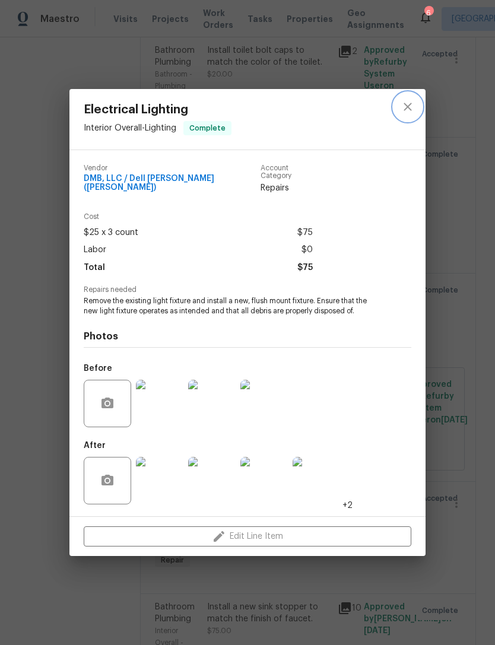  I want to click on div: 6, so click(429, 13).